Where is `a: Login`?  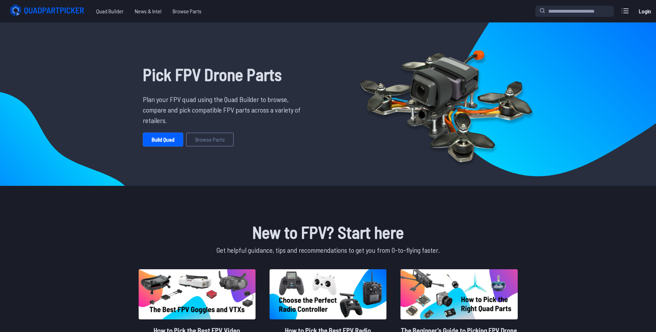 a: Login is located at coordinates (644, 11).